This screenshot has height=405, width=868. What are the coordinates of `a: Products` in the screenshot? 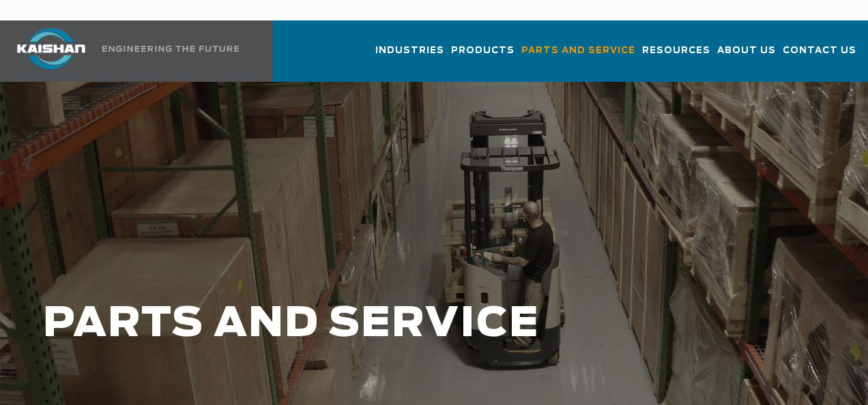 It's located at (483, 56).